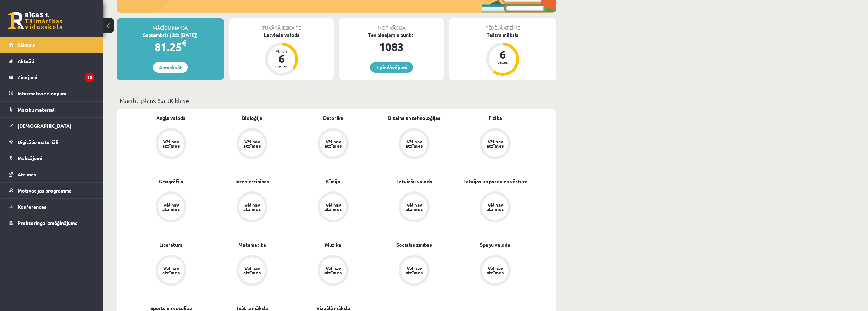  I want to click on div: Tuvākā ieskaite, so click(282, 25).